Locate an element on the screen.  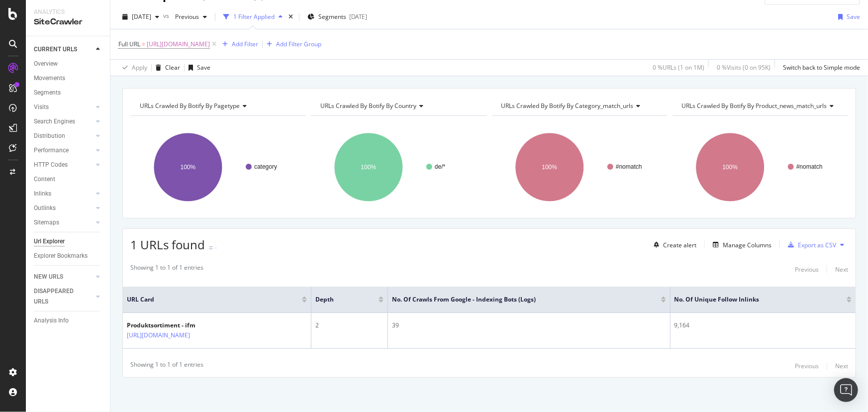
div: 0 % URLs ( 1 on 1M ) is located at coordinates (678, 67).